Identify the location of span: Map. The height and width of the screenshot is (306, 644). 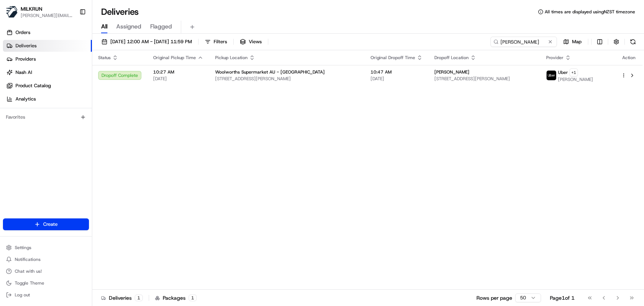
(577, 42).